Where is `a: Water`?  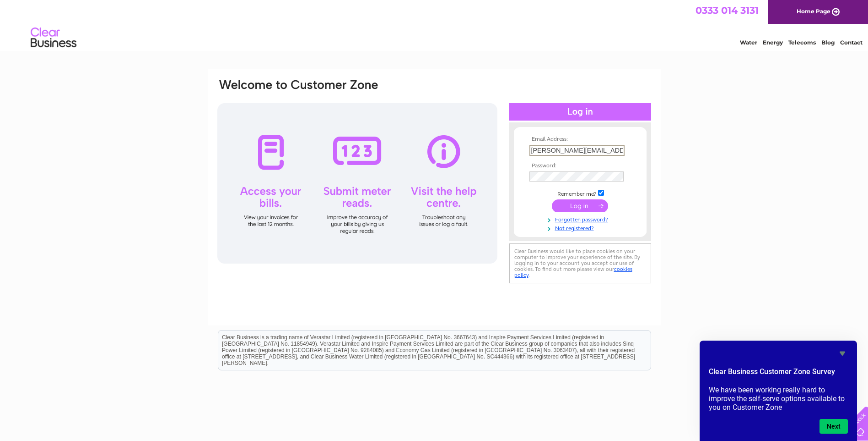 a: Water is located at coordinates (749, 42).